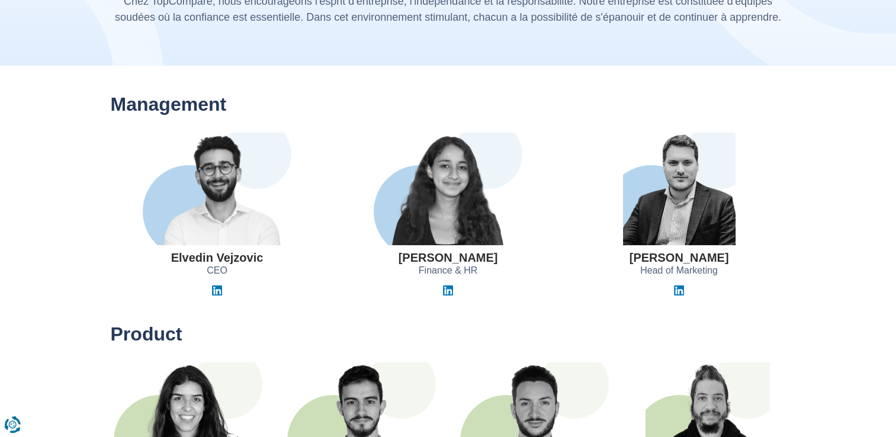 The image size is (896, 437). Describe the element at coordinates (679, 271) in the screenshot. I see `span: Head of Marketing` at that location.